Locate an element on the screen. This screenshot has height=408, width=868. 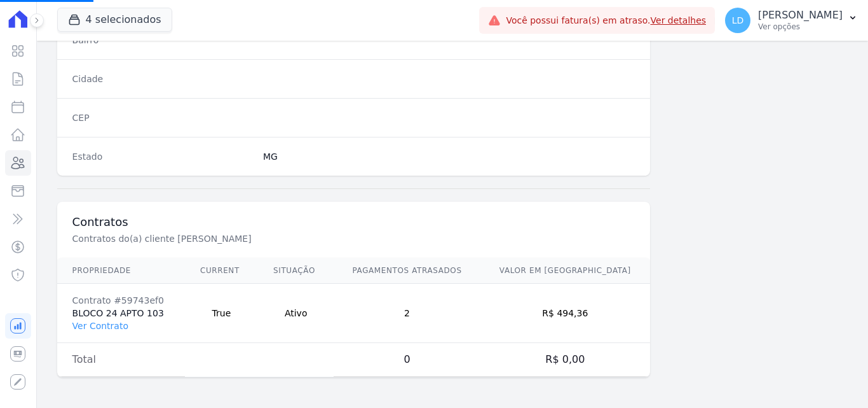
td: R$ 494,36 is located at coordinates (565, 313).